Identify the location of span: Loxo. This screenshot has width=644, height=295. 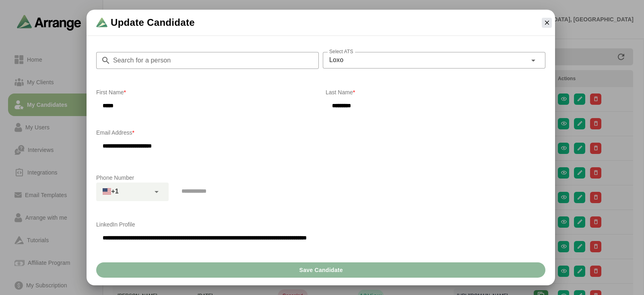
(336, 60).